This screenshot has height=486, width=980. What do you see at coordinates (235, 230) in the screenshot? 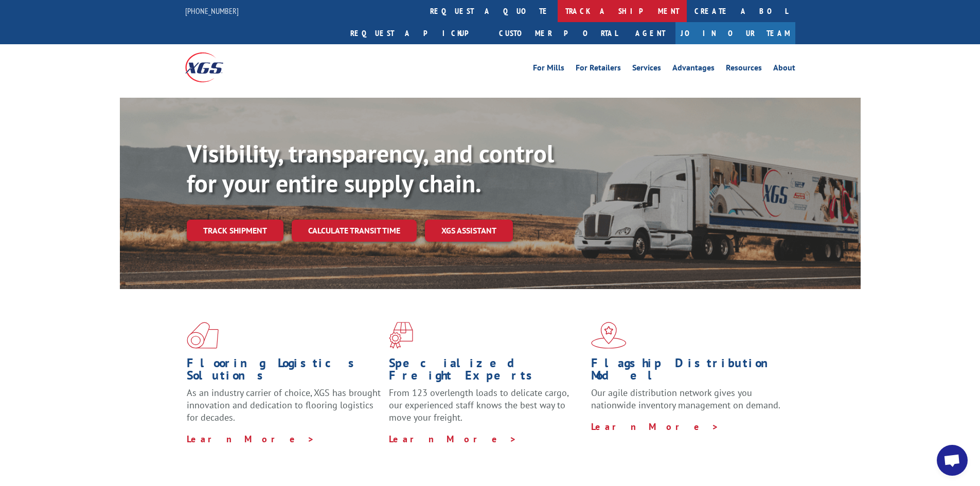
I see `a: Track shipment` at bounding box center [235, 230].